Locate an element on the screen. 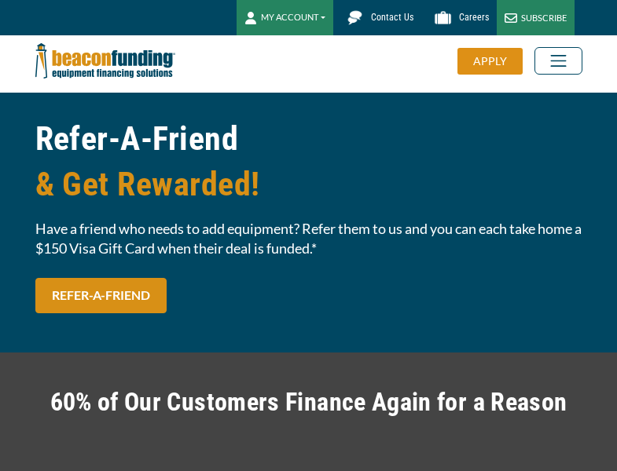 The height and width of the screenshot is (471, 617). span: Contact Us is located at coordinates (392, 17).